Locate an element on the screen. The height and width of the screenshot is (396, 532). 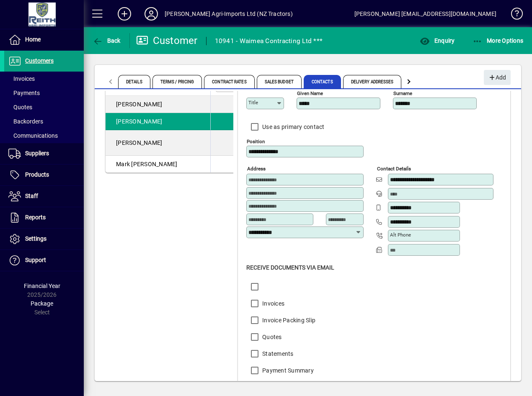
label: Payment Summary is located at coordinates (287, 371).